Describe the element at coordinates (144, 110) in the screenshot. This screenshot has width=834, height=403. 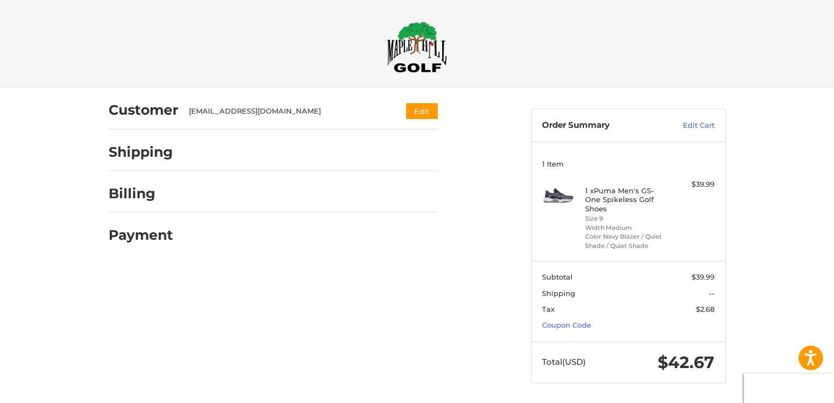
I see `h2: Customer` at that location.